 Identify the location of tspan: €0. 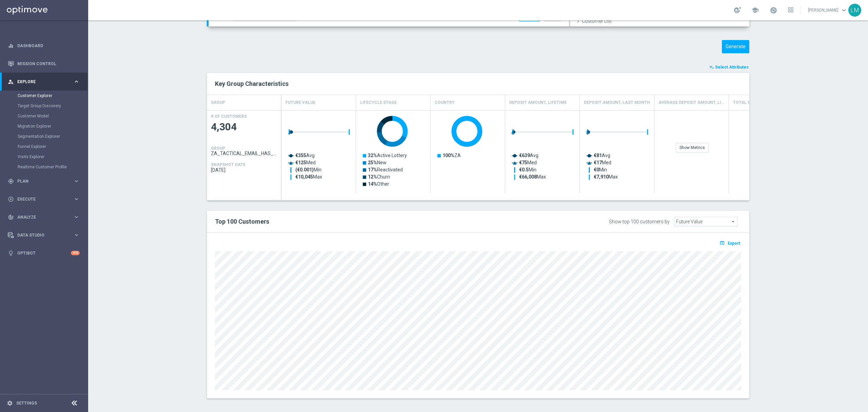
(596, 169).